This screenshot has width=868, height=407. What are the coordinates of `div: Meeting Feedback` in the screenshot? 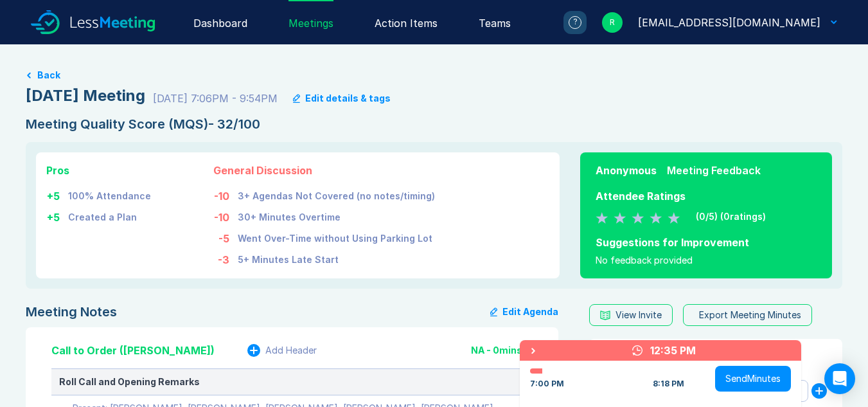 It's located at (714, 171).